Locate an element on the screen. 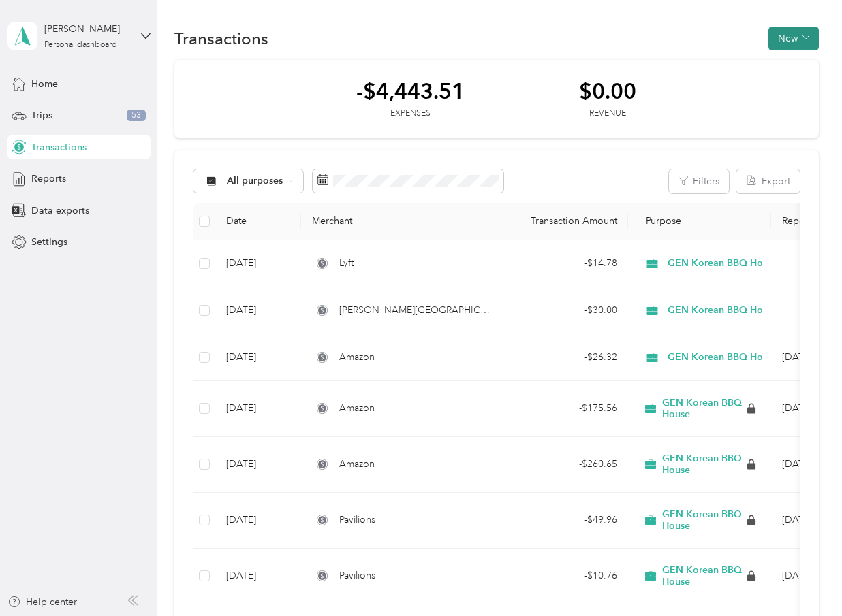 The image size is (842, 616). div: - $175.56 is located at coordinates (567, 408).